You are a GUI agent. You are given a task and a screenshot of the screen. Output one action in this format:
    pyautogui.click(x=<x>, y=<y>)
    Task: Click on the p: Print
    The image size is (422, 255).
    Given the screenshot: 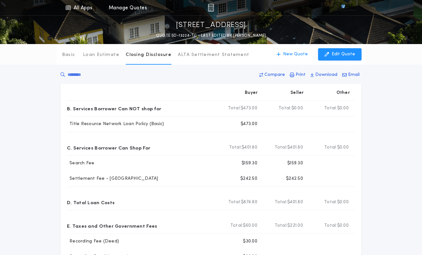 What is the action you would take?
    pyautogui.click(x=300, y=75)
    